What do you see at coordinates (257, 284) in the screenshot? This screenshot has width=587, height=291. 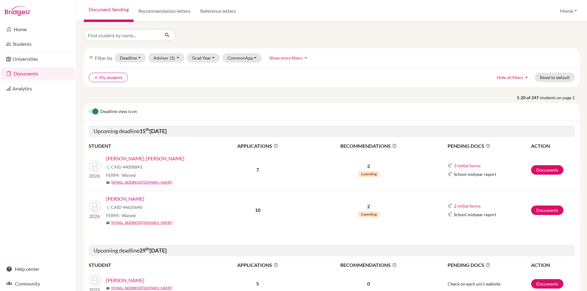 I see `b: 5` at bounding box center [257, 284].